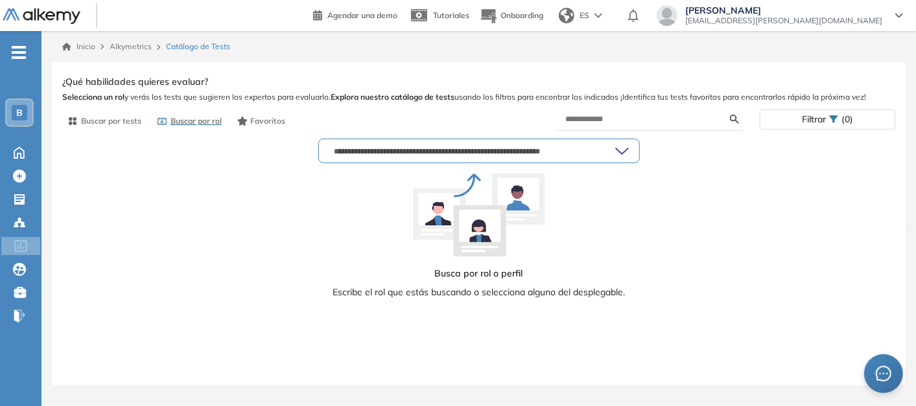 The width and height of the screenshot is (916, 406). Describe the element at coordinates (478, 97) in the screenshot. I see `span: y verás los tests que sugieren los expertos para evaluarlo. usando los filtros para encontrar los...` at that location.